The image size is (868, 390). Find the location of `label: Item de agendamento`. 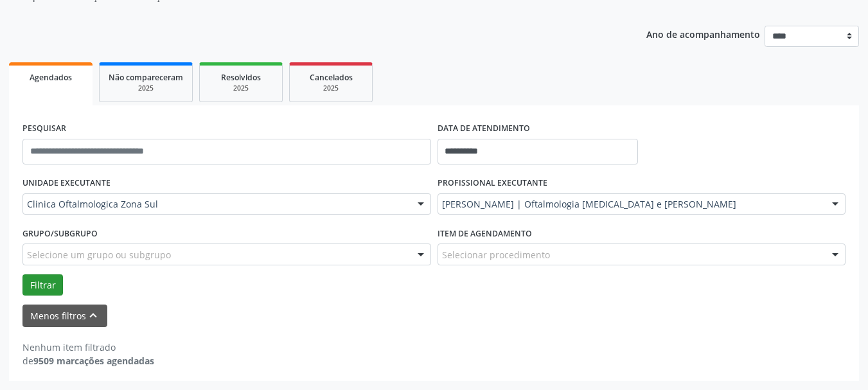

label: Item de agendamento is located at coordinates (484, 233).